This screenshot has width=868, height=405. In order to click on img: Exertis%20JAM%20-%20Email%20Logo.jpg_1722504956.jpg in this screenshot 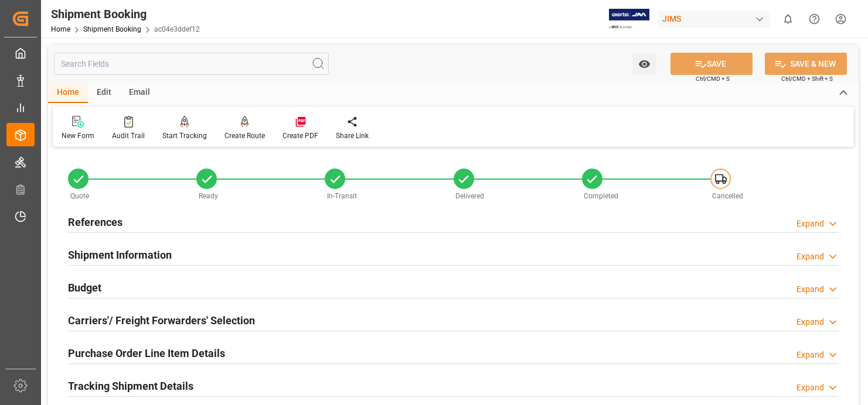, I will do `click(629, 19)`.